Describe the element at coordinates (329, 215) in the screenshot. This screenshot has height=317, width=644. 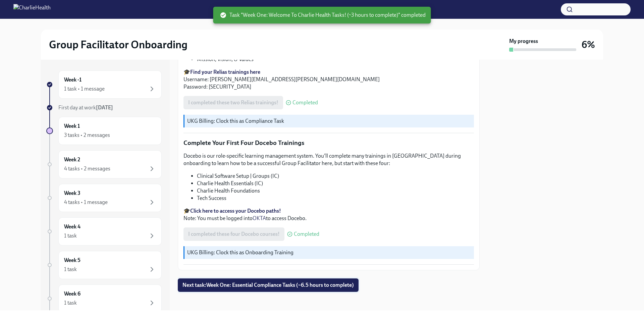
I see `p: 🎓 Note: You must be logged into to access Docebo.` at that location.